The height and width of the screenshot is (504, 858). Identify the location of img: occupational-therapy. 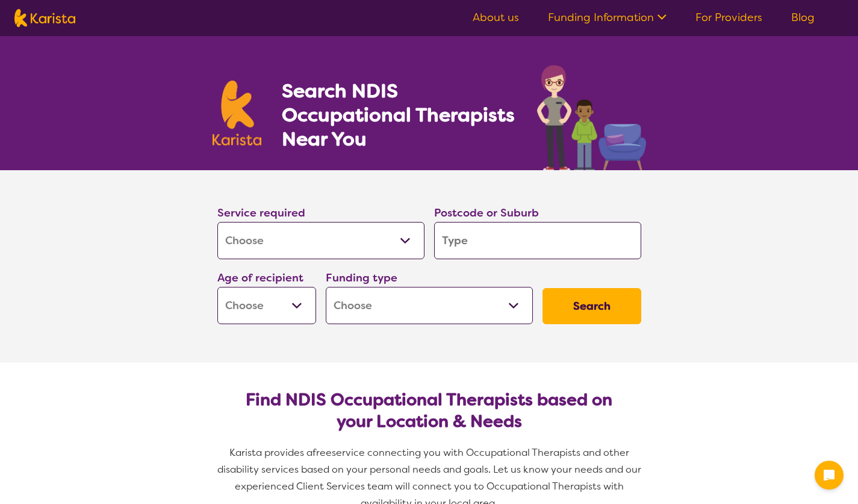
(591, 117).